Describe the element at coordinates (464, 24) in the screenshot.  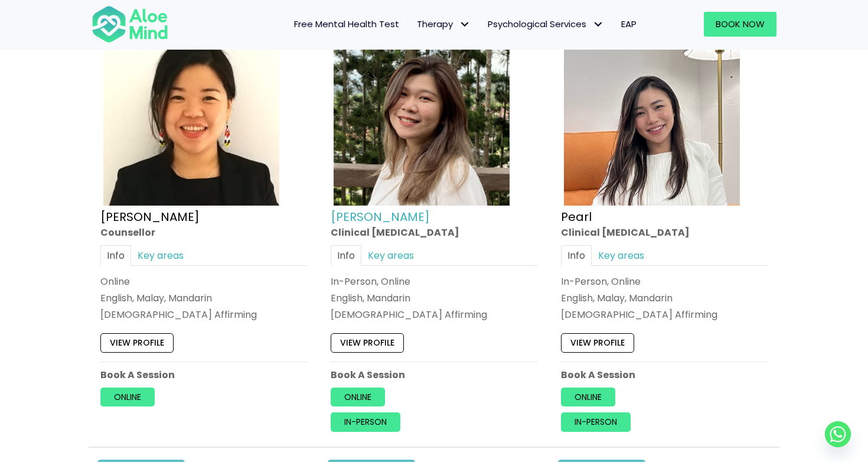
I see `span: Therapy: submenu` at that location.